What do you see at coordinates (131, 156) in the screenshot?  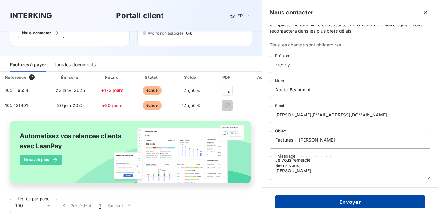 I see `img: banner` at bounding box center [131, 156].